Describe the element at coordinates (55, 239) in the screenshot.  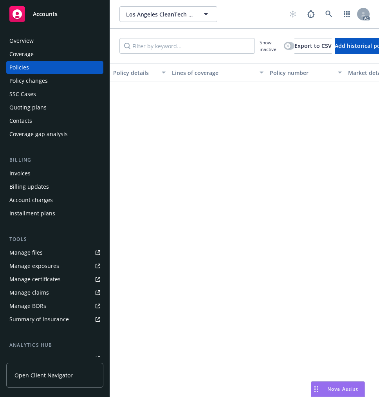
I see `div: Tools` at that location.